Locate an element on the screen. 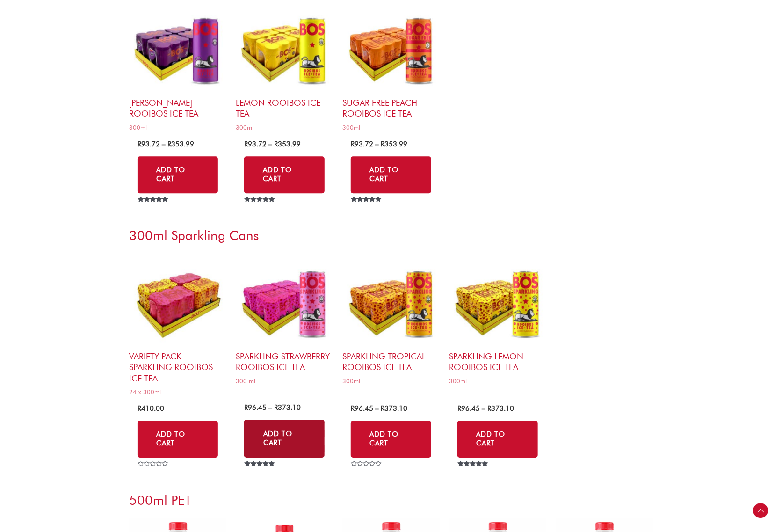 This screenshot has width=782, height=532. a: Sparkling Lemon Rooibos Ice Tea300ml is located at coordinates (498, 321).